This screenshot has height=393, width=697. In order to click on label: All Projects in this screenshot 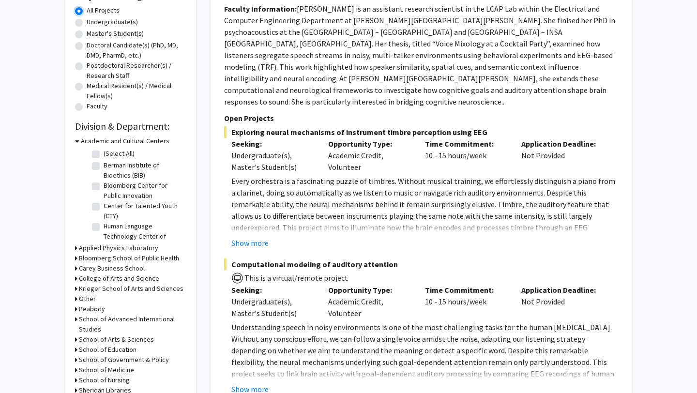, I will do `click(103, 10)`.